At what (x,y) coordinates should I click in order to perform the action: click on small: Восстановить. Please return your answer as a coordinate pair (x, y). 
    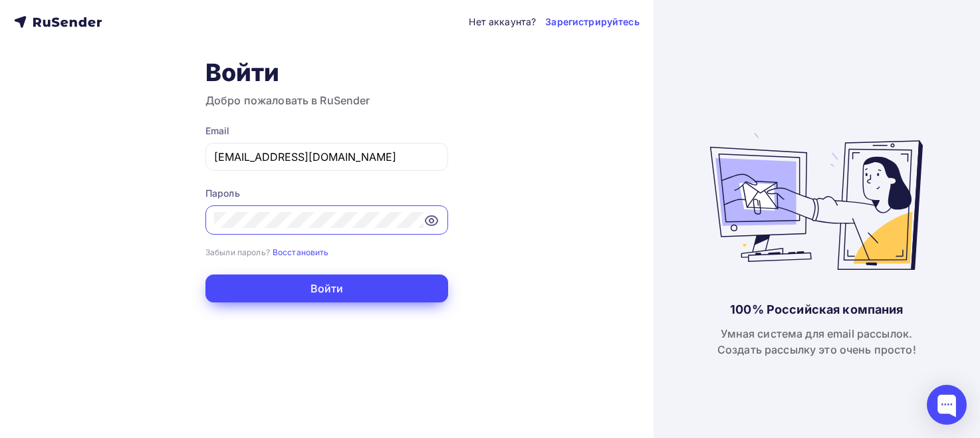
    Looking at the image, I should click on (300, 251).